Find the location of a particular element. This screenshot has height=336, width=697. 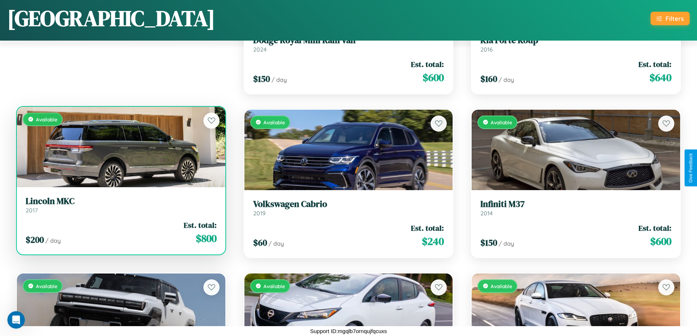

button: Filters is located at coordinates (670, 18).